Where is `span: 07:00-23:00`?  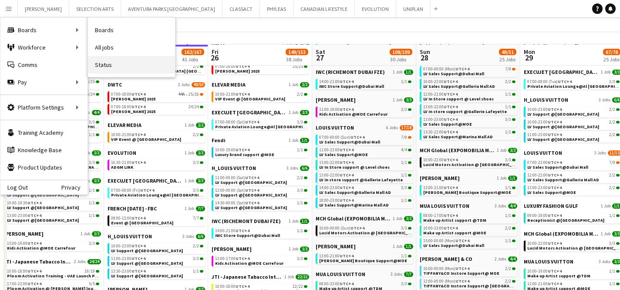 span: 07:00-23:00 is located at coordinates (544, 163).